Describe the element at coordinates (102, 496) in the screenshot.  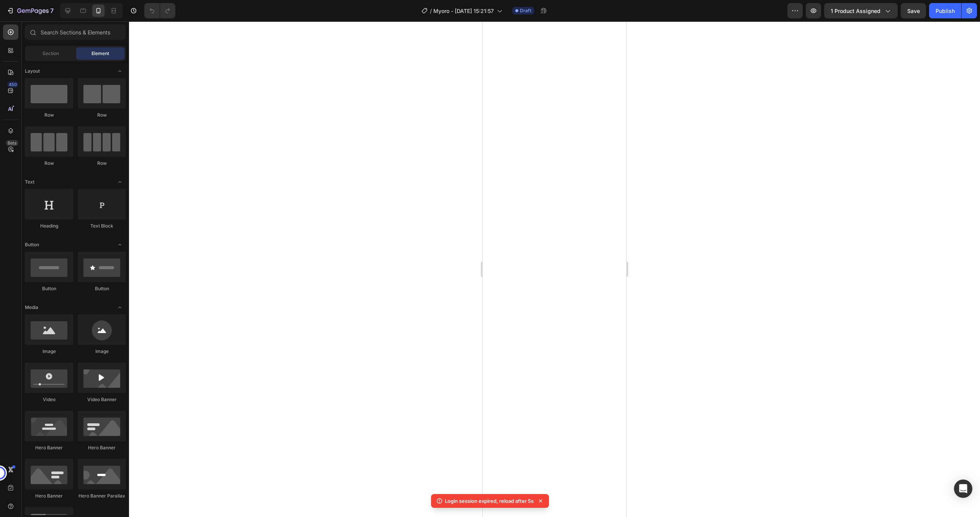
I see `div: Hero Banner Parallax` at that location.